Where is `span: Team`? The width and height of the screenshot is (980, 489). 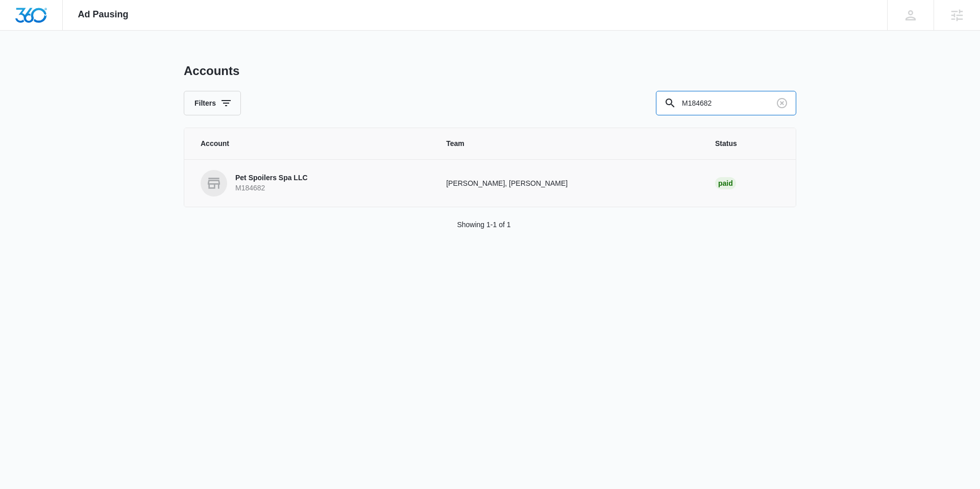
span: Team is located at coordinates (568, 144).